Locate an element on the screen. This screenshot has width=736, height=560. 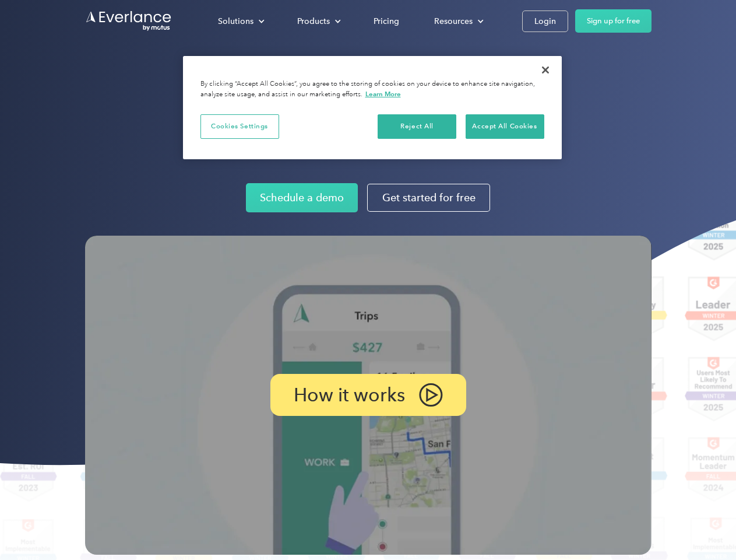
button: Cookies Settings is located at coordinates (240, 126).